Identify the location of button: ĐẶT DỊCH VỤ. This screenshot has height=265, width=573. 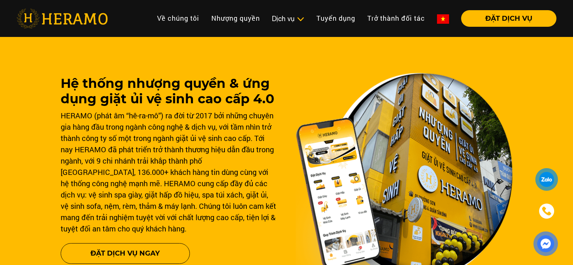
(509, 18).